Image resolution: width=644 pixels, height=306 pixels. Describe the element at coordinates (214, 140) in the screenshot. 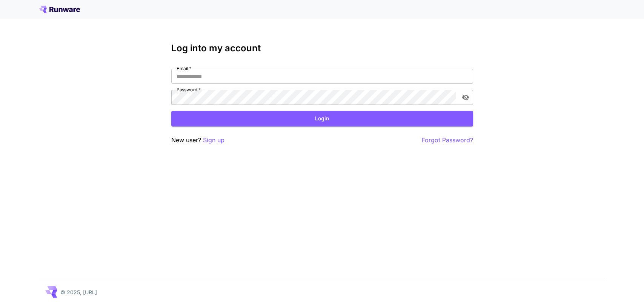

I see `p: Sign up` at that location.